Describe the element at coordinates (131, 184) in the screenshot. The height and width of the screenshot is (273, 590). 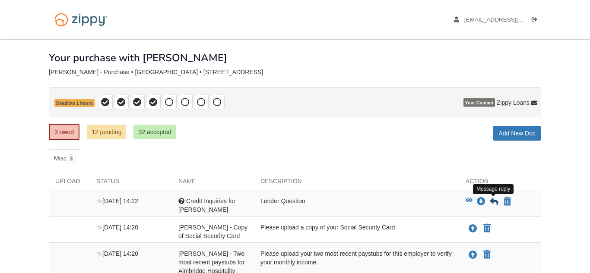
I see `div: Status` at that location.